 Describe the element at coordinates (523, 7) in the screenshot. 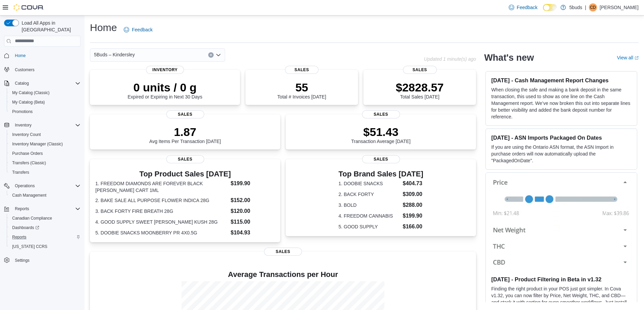

I see `a: Feedback` at that location.